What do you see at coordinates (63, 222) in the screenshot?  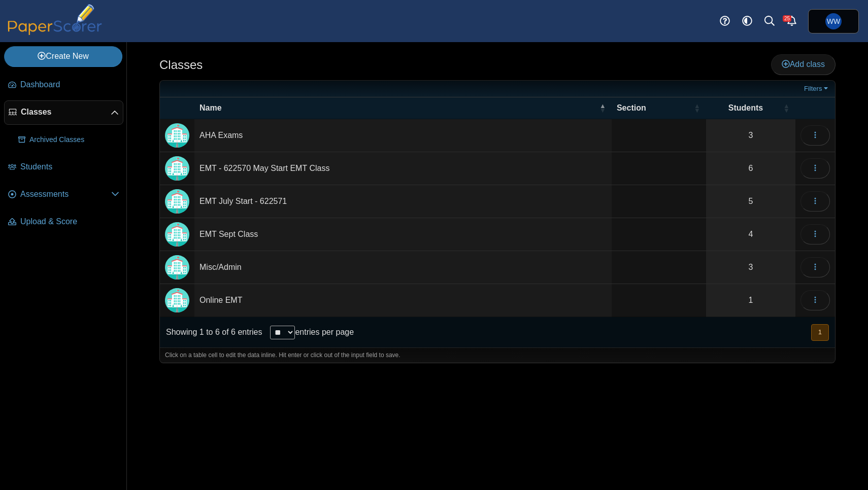 I see `a: Upload & Score` at bounding box center [63, 222].